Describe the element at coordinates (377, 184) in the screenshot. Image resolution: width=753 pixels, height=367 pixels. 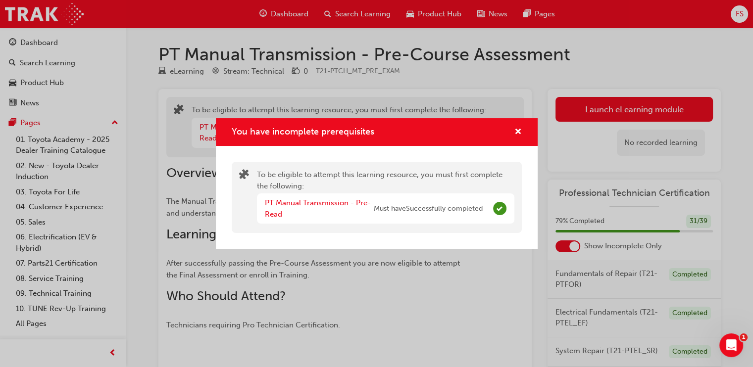
I see `div: You have incomplete prerequisites` at that location.